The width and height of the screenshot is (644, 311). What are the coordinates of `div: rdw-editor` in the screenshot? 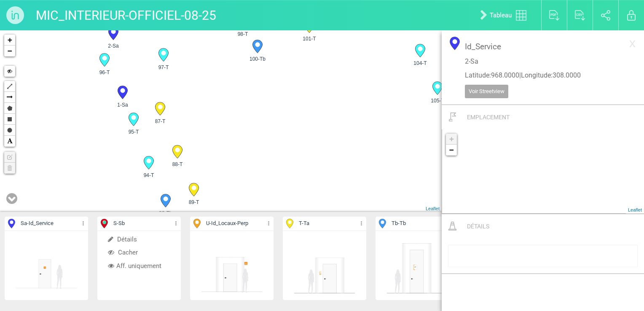 It's located at (544, 256).